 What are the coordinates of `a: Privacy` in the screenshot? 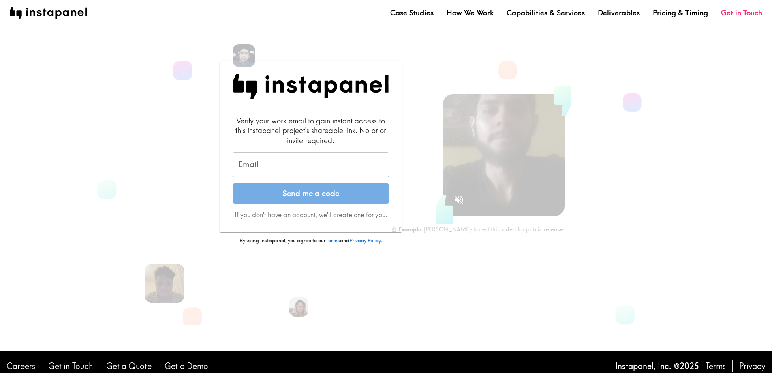 It's located at (752, 366).